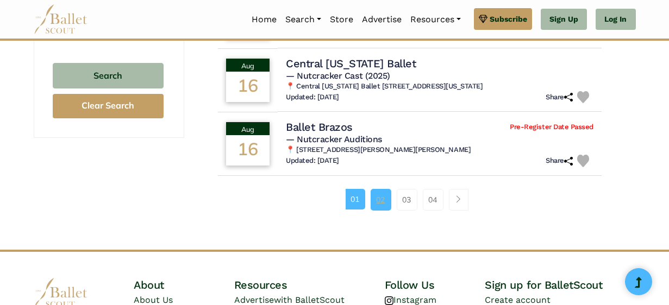  Describe the element at coordinates (355, 199) in the screenshot. I see `a: 01` at that location.